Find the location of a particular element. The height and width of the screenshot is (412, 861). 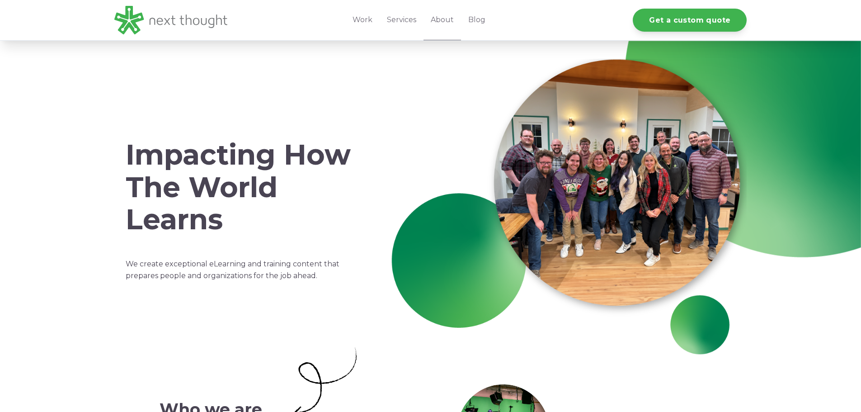

span: We create exceptional eLearning and training content that prepares people and organizations for t... is located at coordinates (232, 269).